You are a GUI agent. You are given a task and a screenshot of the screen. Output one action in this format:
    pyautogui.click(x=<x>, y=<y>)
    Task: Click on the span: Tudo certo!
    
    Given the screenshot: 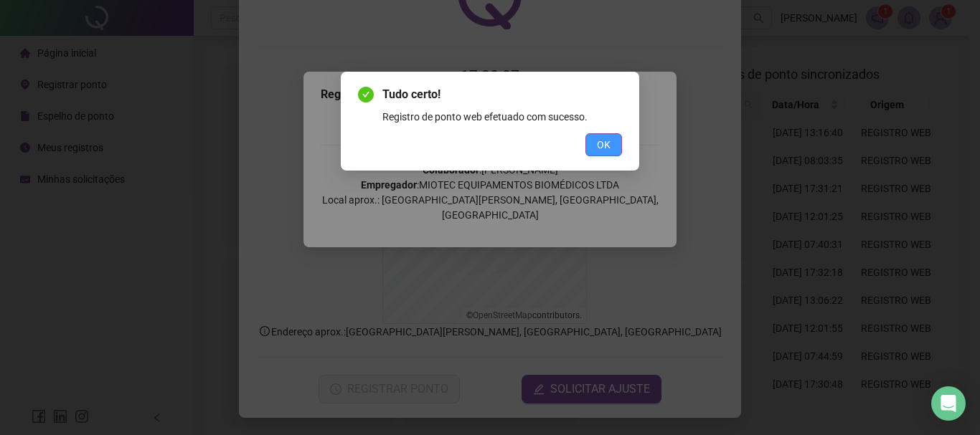 What is the action you would take?
    pyautogui.click(x=502, y=95)
    